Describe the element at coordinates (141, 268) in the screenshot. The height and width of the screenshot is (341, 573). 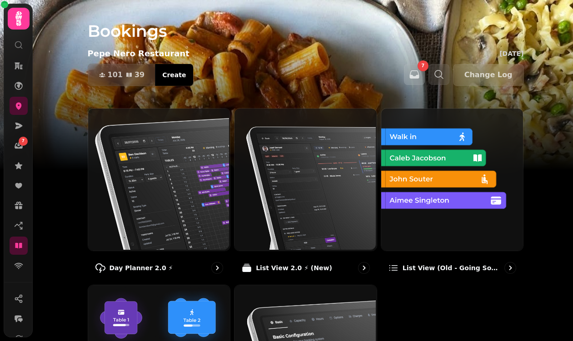
I see `p: Day Planner 2.0 ⚡` at that location.